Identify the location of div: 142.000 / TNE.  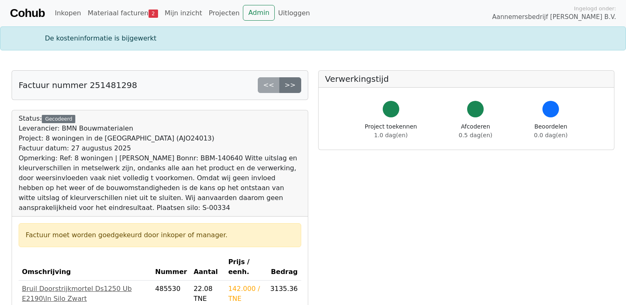
(246, 294).